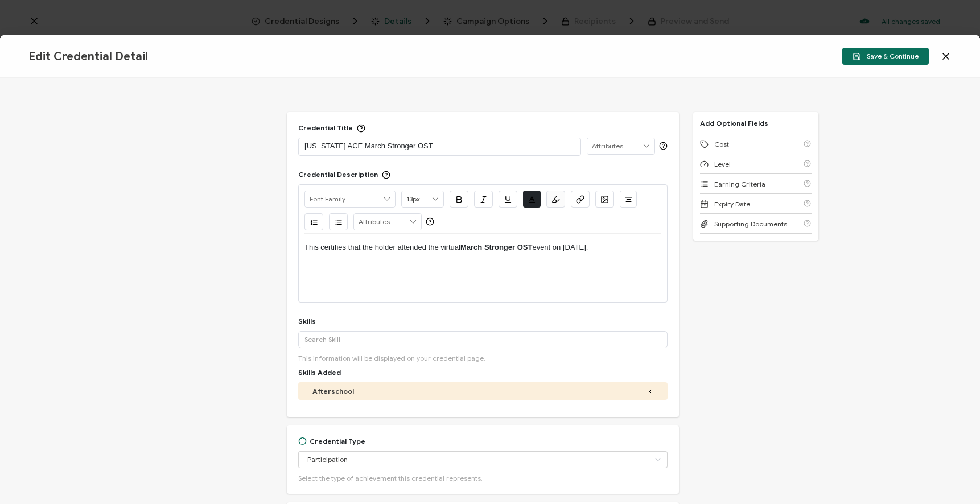 The image size is (980, 504). Describe the element at coordinates (722, 164) in the screenshot. I see `span: Level` at that location.